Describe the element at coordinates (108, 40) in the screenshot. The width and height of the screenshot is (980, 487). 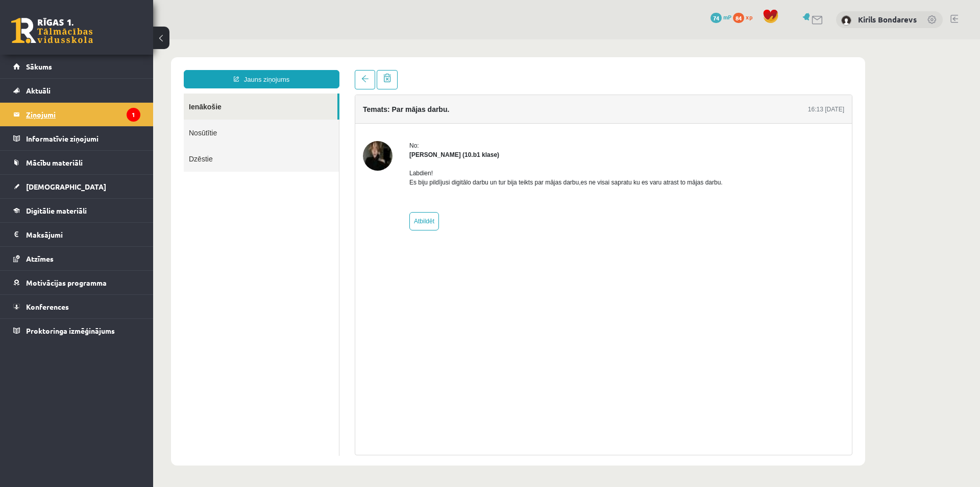
I see `a: Jauns ziņojums` at that location.